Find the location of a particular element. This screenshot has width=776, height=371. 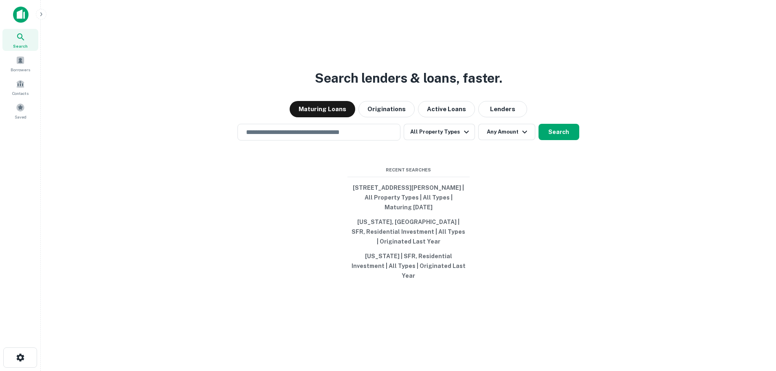

span: Search is located at coordinates (20, 46).